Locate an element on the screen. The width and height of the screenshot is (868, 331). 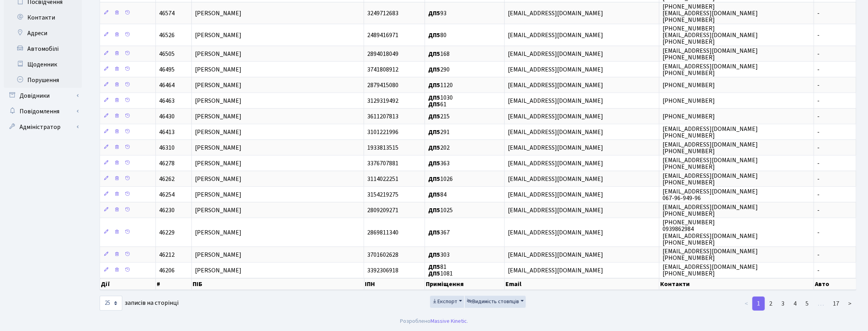
a: 17 is located at coordinates (836, 303).